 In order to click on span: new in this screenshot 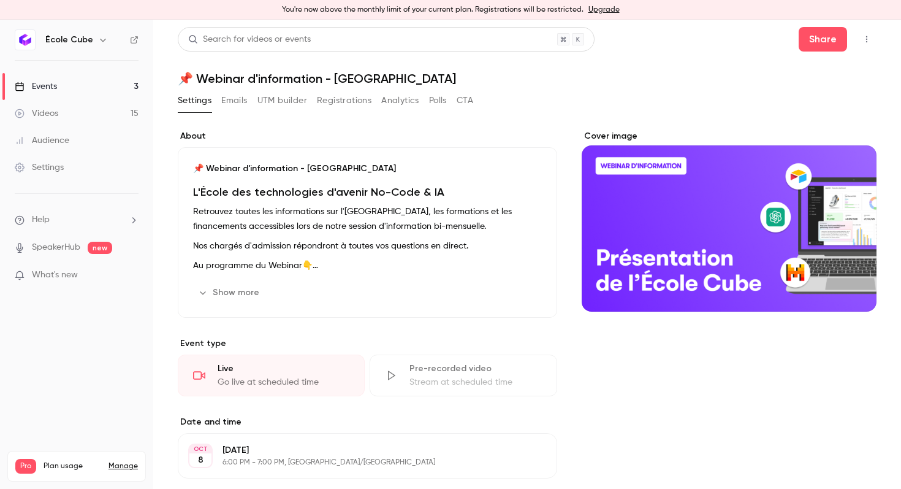, I will do `click(100, 248)`.